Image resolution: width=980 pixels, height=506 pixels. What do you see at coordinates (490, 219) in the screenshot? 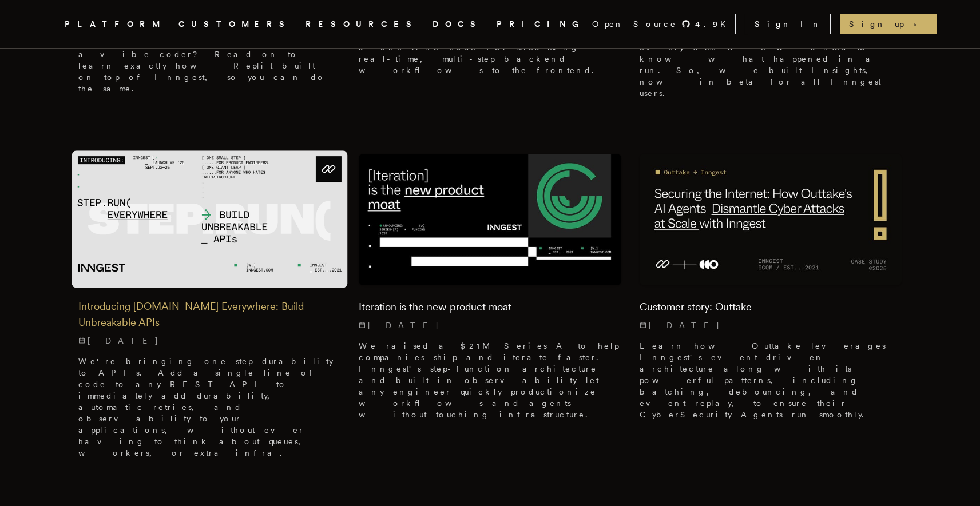
I see `img: Featured image for Iteration is the new product moat blog post` at bounding box center [490, 219].